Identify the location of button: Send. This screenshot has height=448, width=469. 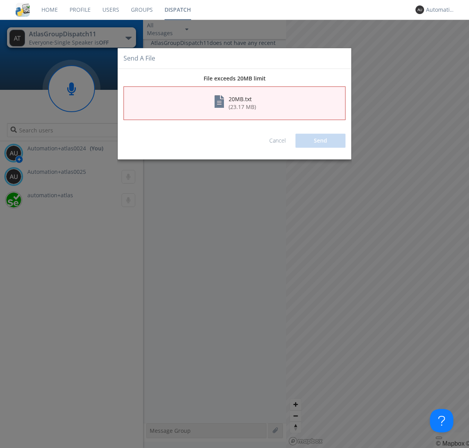
(320, 141).